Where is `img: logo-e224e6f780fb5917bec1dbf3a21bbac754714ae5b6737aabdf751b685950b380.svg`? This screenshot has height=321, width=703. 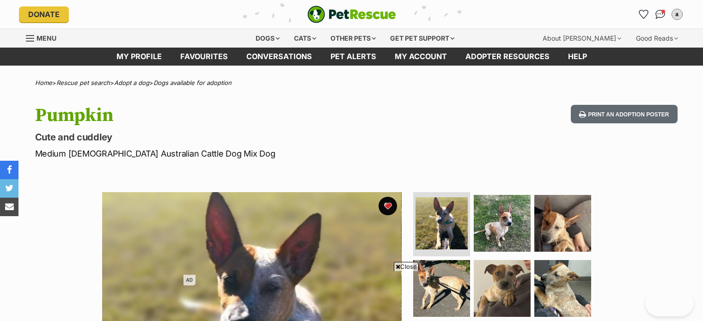
img: logo-e224e6f780fb5917bec1dbf3a21bbac754714ae5b6737aabdf751b685950b380.svg is located at coordinates (352, 14).